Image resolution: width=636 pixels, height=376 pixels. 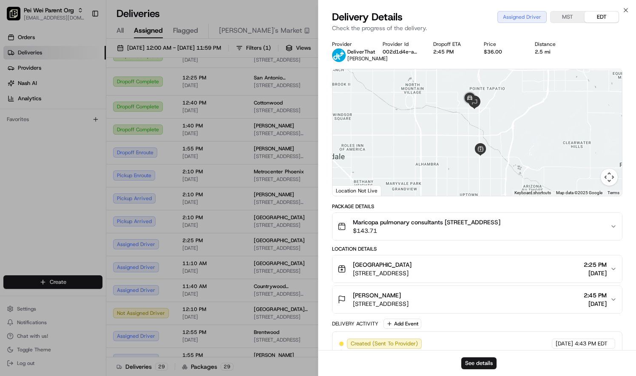 What do you see at coordinates (84, 85) in the screenshot?
I see `div: Start new chat` at bounding box center [84, 85].